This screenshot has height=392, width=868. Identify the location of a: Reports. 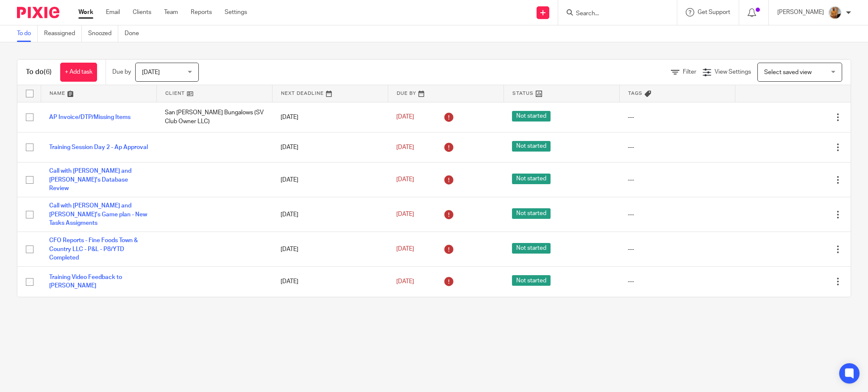
(201, 12).